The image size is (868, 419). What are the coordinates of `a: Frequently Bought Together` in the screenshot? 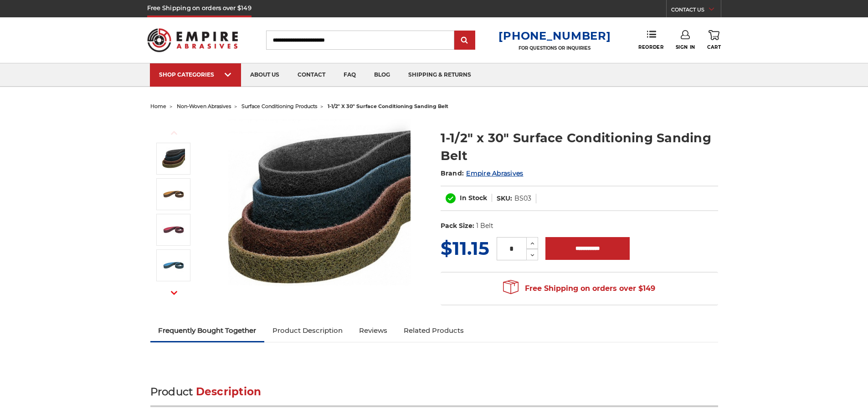 It's located at (207, 330).